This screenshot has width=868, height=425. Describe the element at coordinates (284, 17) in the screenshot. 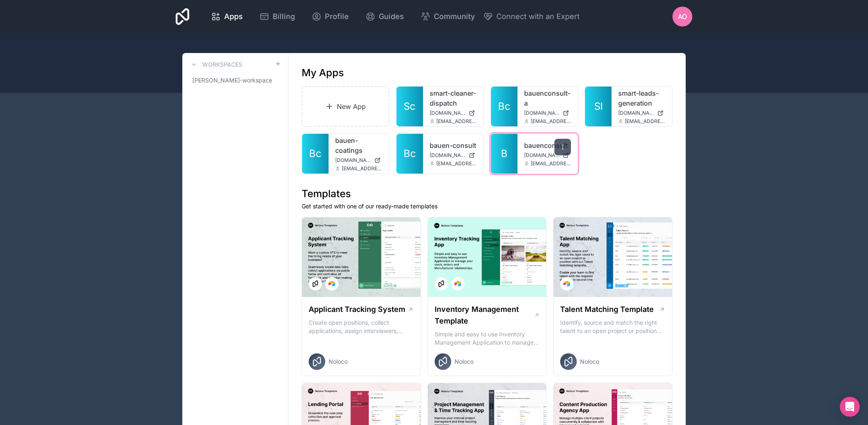

I see `span: Billing` at that location.